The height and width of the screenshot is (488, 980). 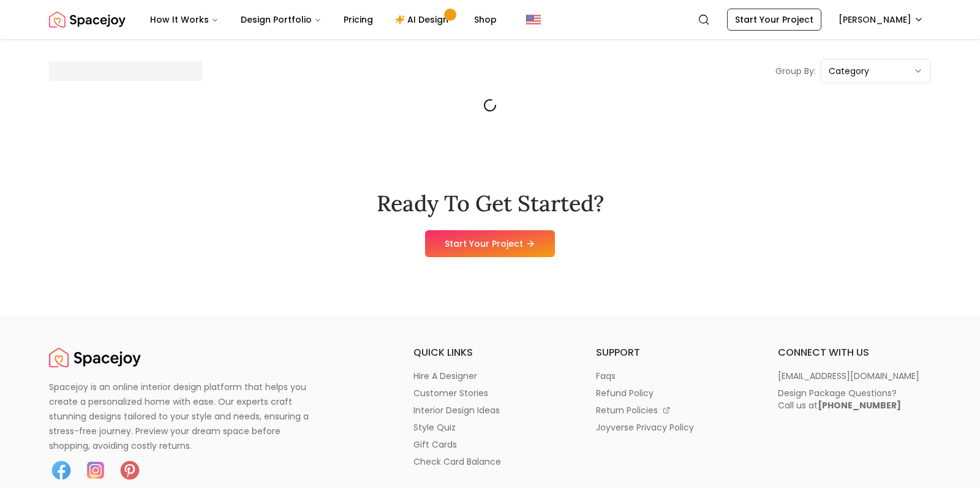 I want to click on a: interior design ideas, so click(x=490, y=410).